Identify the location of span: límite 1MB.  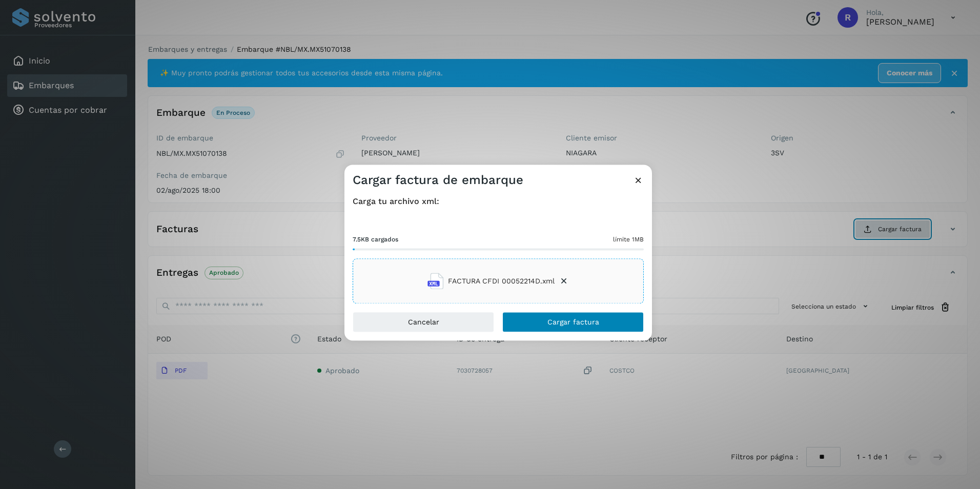
(629, 240).